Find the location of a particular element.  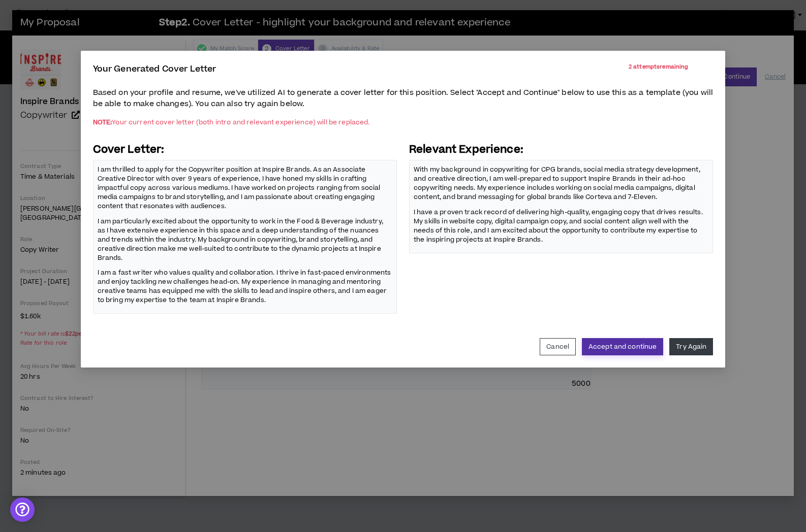

p: I am particularly excited about the opportunity to work in the Food & Beverage industry, as I hav... is located at coordinates (245, 239).